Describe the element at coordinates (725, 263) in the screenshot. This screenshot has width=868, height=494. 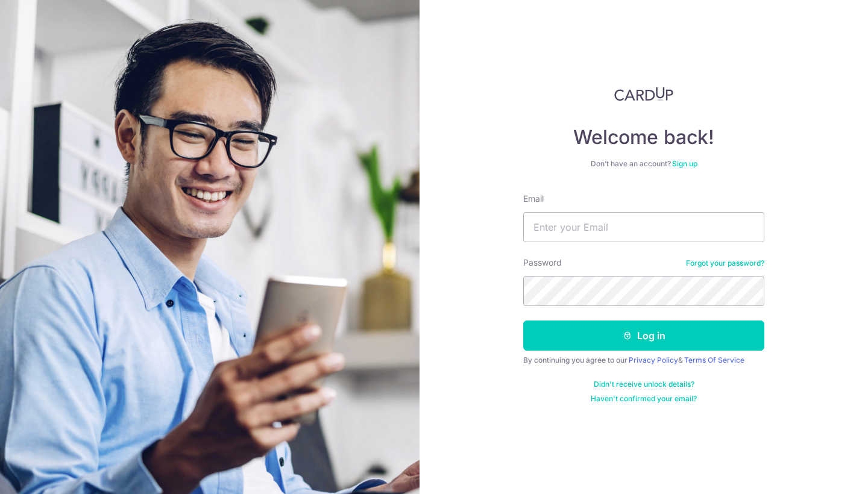
I see `a: Forgot your password?` at that location.